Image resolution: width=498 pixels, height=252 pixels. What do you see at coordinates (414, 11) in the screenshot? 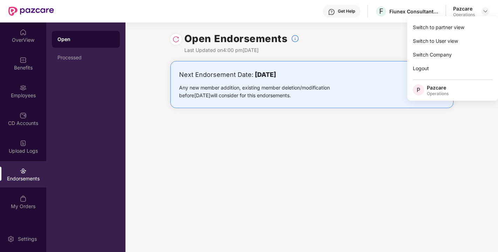
I see `div: Fiunex Consultants Private Limited` at bounding box center [414, 11].